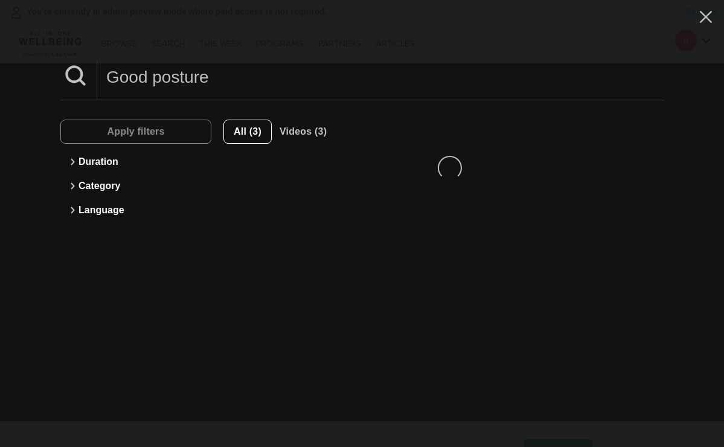 The height and width of the screenshot is (447, 724). I want to click on input: Search, so click(380, 77).